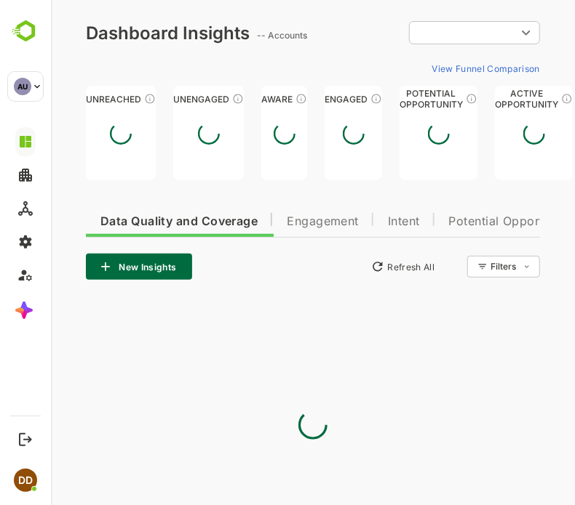  Describe the element at coordinates (516, 99) in the screenshot. I see `div: These accounts have open opportunities which might be at any of the Sales Stages` at that location.